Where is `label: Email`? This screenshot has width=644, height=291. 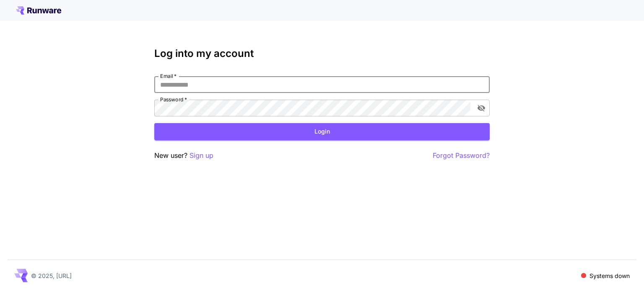 label: Email is located at coordinates (168, 76).